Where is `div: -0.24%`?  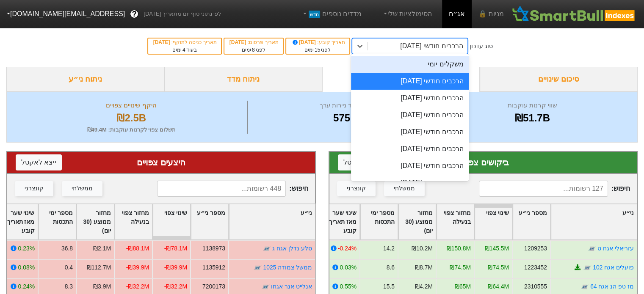
div: -0.24% is located at coordinates (347, 248).